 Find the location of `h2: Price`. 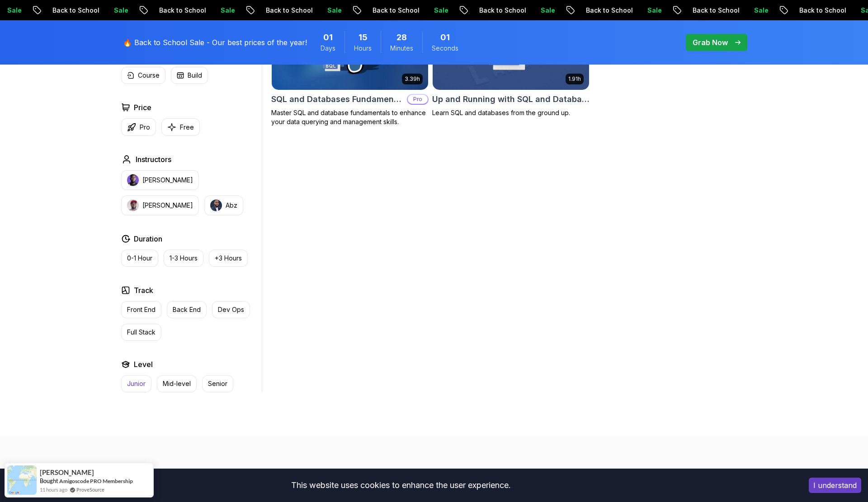

h2: Price is located at coordinates (142, 108).